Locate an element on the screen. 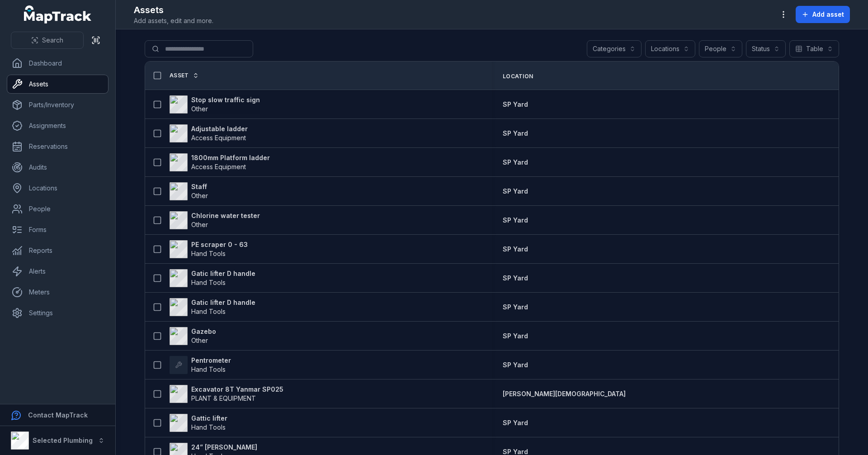 This screenshot has width=868, height=455. strong: 1800mm Platform ladder is located at coordinates (231, 158).